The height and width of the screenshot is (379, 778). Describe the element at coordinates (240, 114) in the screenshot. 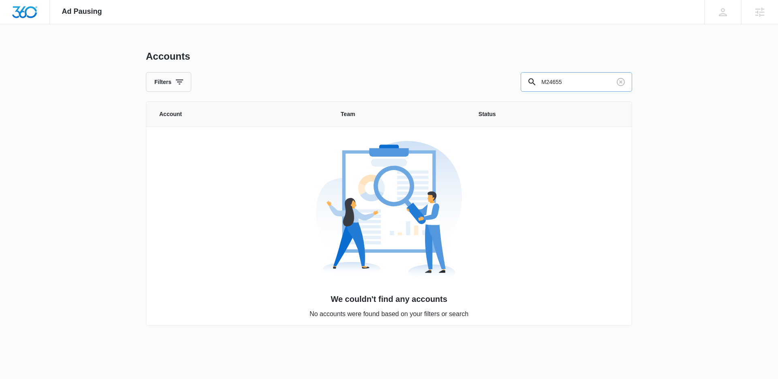

I see `span: Account` at that location.